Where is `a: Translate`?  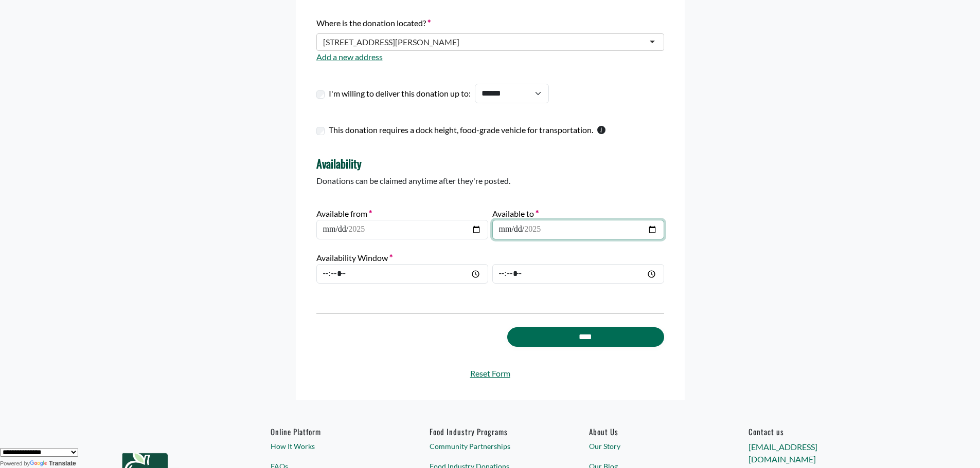
a: Translate is located at coordinates (53, 463).